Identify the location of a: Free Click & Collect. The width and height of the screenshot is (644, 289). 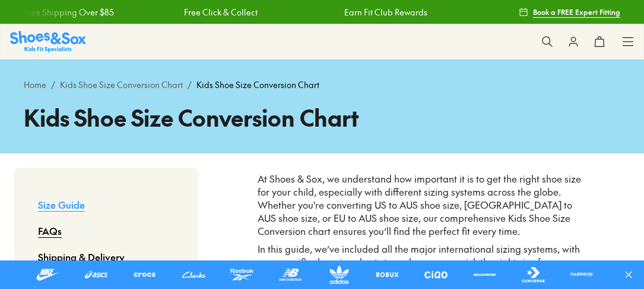
(220, 12).